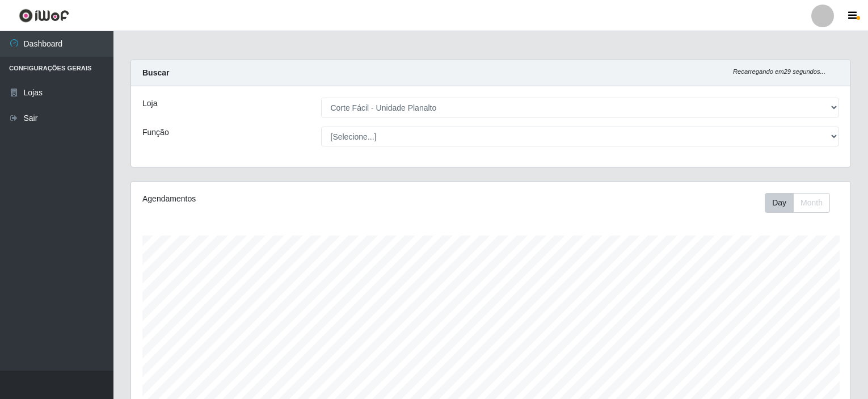 The image size is (868, 399). I want to click on button: Day, so click(779, 203).